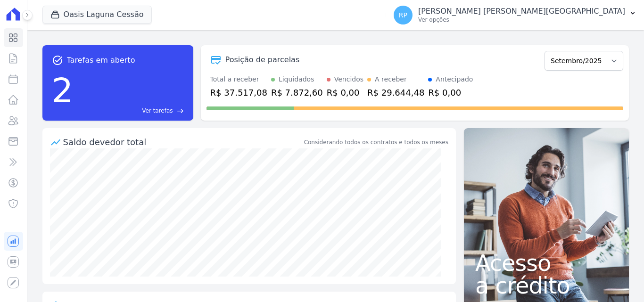 The width and height of the screenshot is (644, 302). Describe the element at coordinates (454, 80) in the screenshot. I see `div: Antecipado` at that location.